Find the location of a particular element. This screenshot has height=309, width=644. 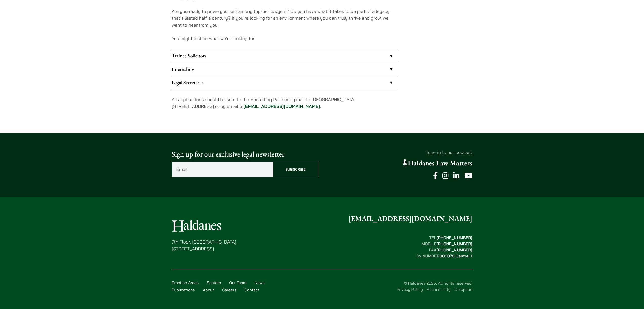

p: Sign up for our exclusive legal newsletter is located at coordinates (245, 154).